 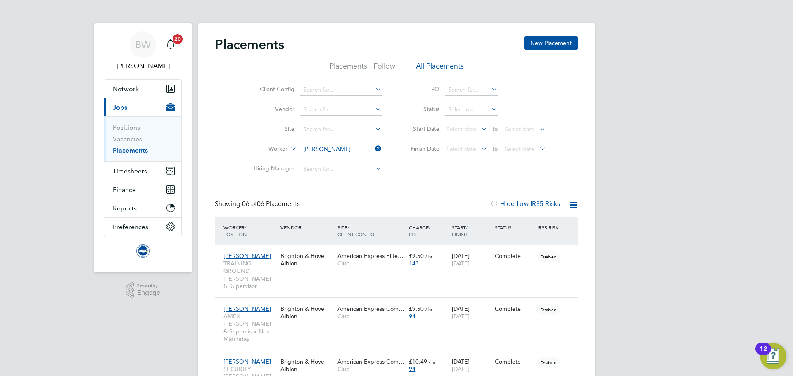 What do you see at coordinates (421, 149) in the screenshot?
I see `label: Finish Date` at bounding box center [421, 149].